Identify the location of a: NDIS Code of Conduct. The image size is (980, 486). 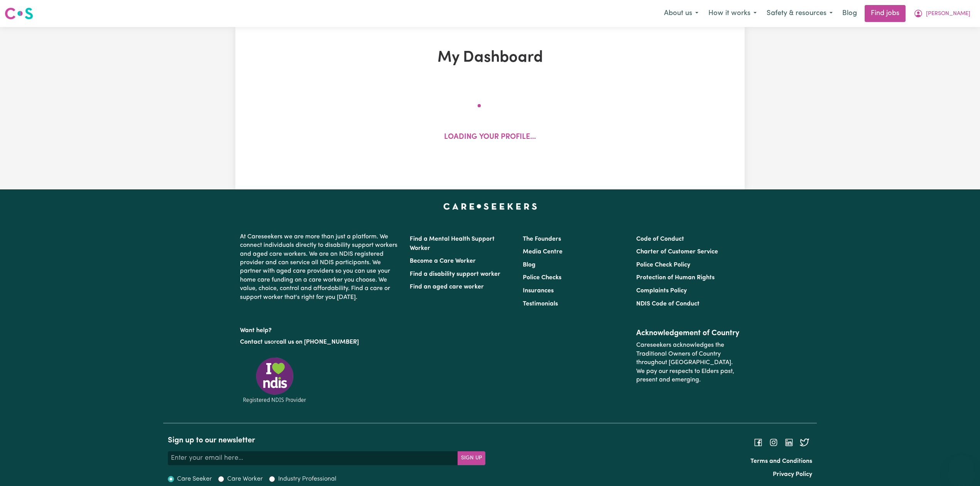
(668, 304).